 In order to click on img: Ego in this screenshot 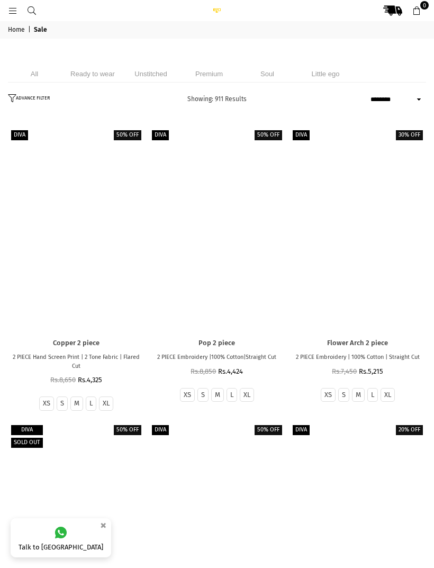, I will do `click(217, 10)`.